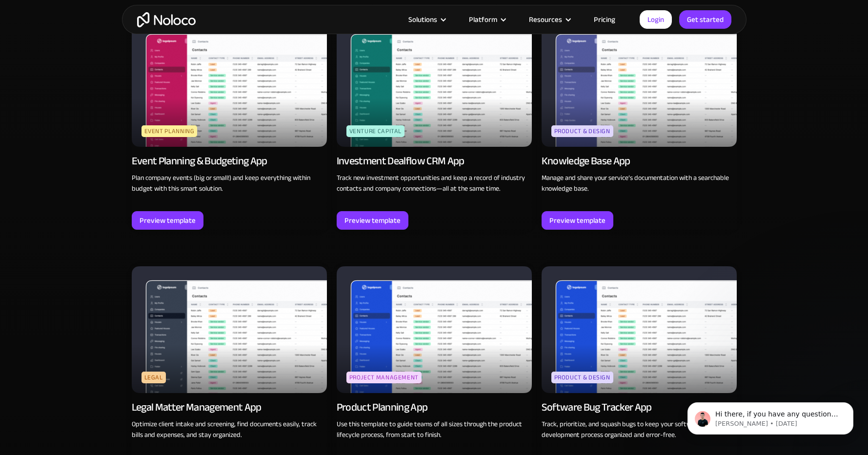 This screenshot has height=455, width=868. I want to click on div: Event Planning, so click(169, 131).